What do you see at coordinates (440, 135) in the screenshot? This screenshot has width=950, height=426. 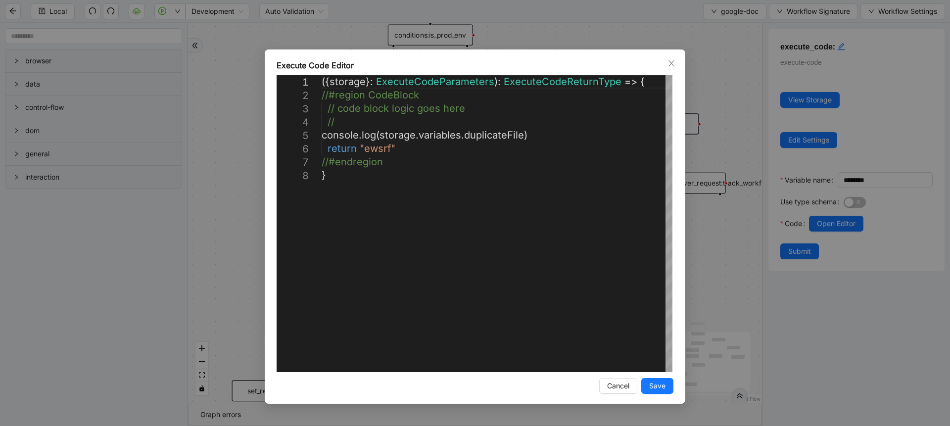 I see `span: variables` at bounding box center [440, 135].